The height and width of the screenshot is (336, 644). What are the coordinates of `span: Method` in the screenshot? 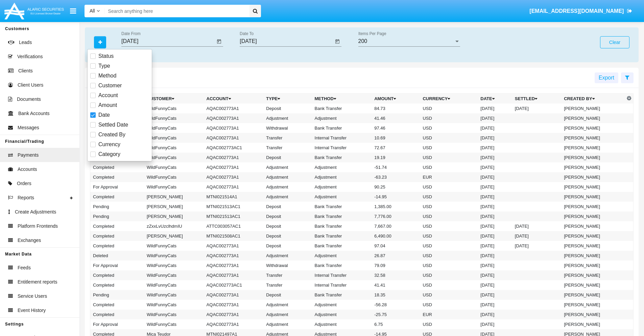 It's located at (107, 76).